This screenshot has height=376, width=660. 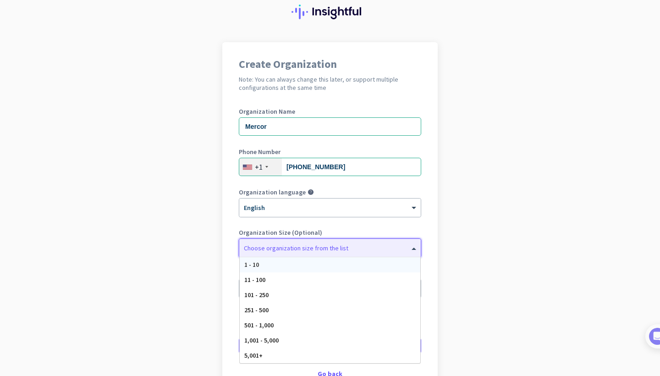 What do you see at coordinates (330, 12) in the screenshot?
I see `img: Insightful` at bounding box center [330, 12].